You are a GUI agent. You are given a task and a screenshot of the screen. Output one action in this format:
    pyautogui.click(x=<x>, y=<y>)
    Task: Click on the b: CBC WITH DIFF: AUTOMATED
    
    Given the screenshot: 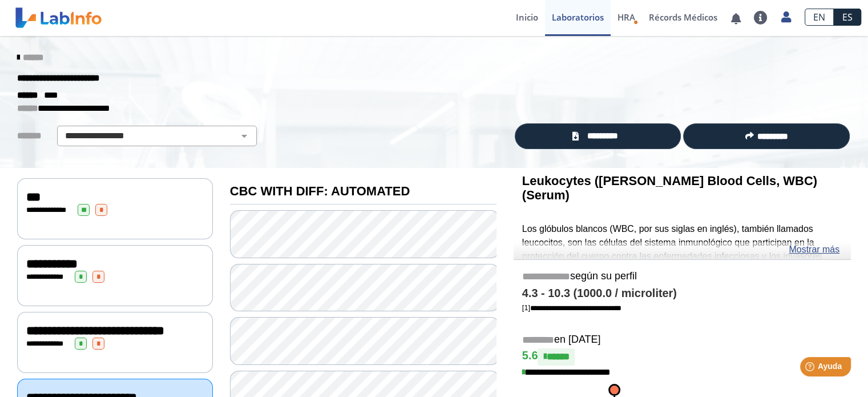 What is the action you would take?
    pyautogui.click(x=319, y=190)
    